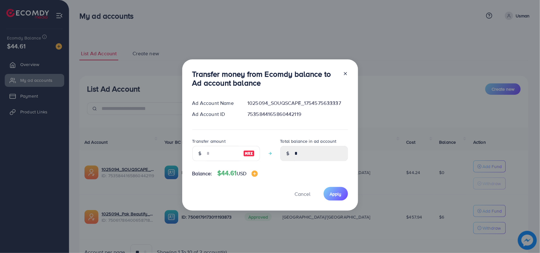 The image size is (540, 253). Describe the element at coordinates (309, 141) in the screenshot. I see `label: Total balance in ad account` at that location.